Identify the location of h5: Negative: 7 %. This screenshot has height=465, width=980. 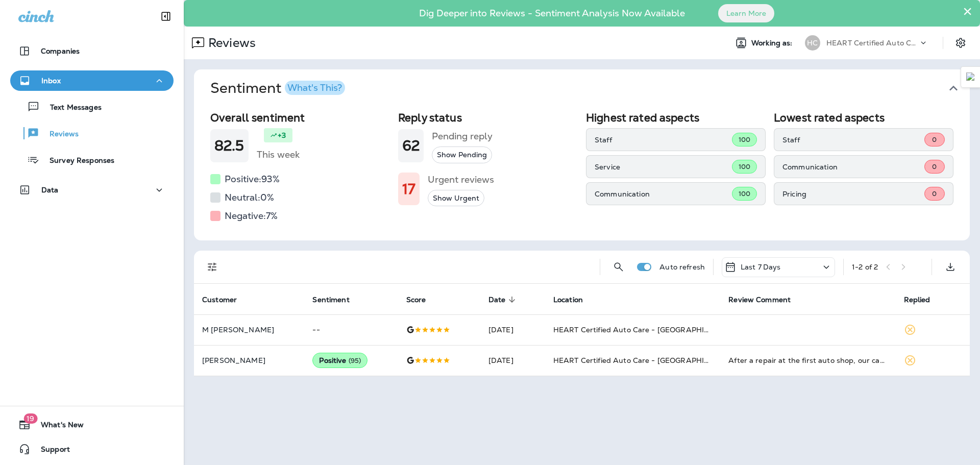
(251, 216).